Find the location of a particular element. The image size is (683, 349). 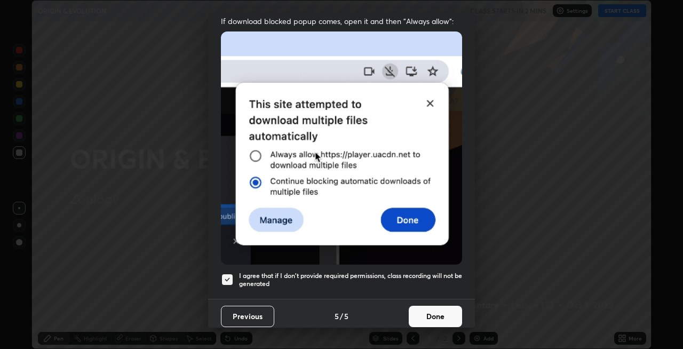

span: If download blocked popup comes, open it and then "Always allow": is located at coordinates (341, 21).